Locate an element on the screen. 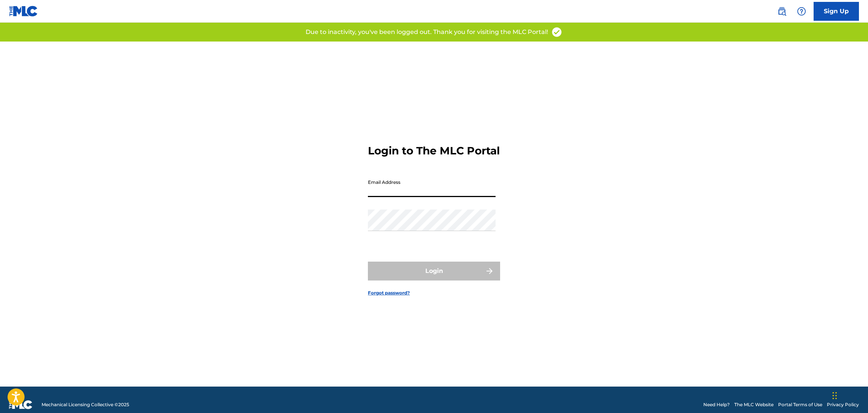  a: Privacy Policy is located at coordinates (843, 405).